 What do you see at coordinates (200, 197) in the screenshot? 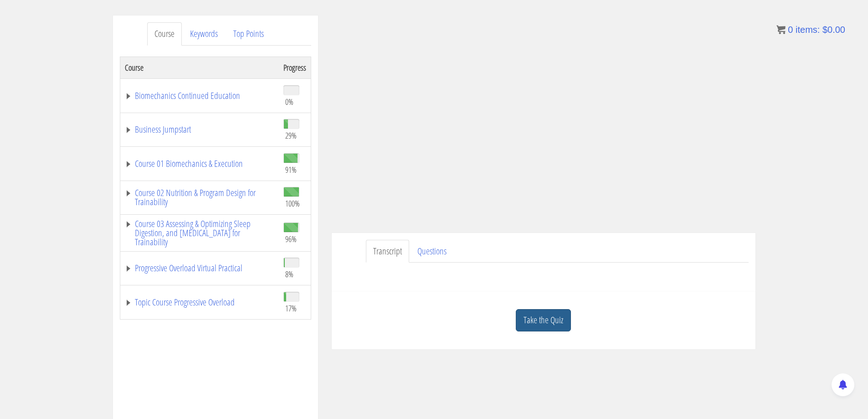
I see `a: Course 02 Nutrition & Program Design for Trainability` at bounding box center [200, 197].